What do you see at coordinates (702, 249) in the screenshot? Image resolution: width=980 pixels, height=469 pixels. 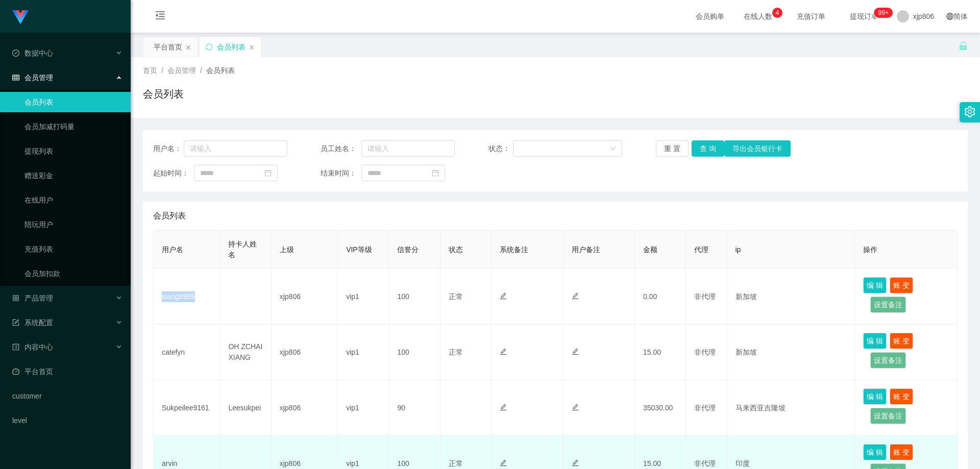 I see `span: 代理` at bounding box center [702, 249].